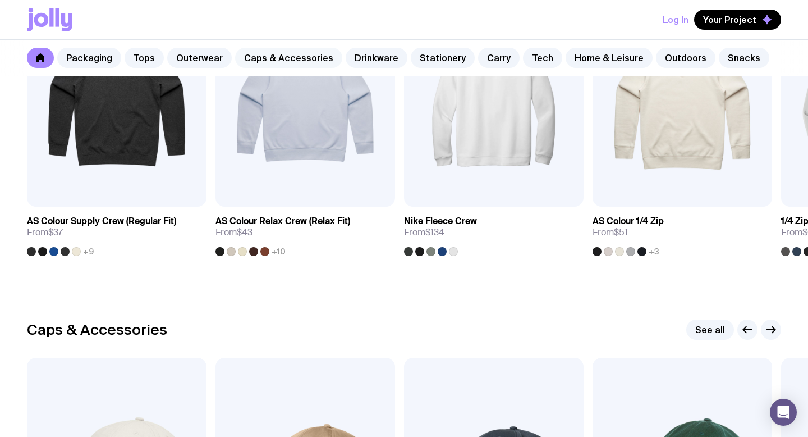 The image size is (808, 437). I want to click on span: Your Project, so click(730, 20).